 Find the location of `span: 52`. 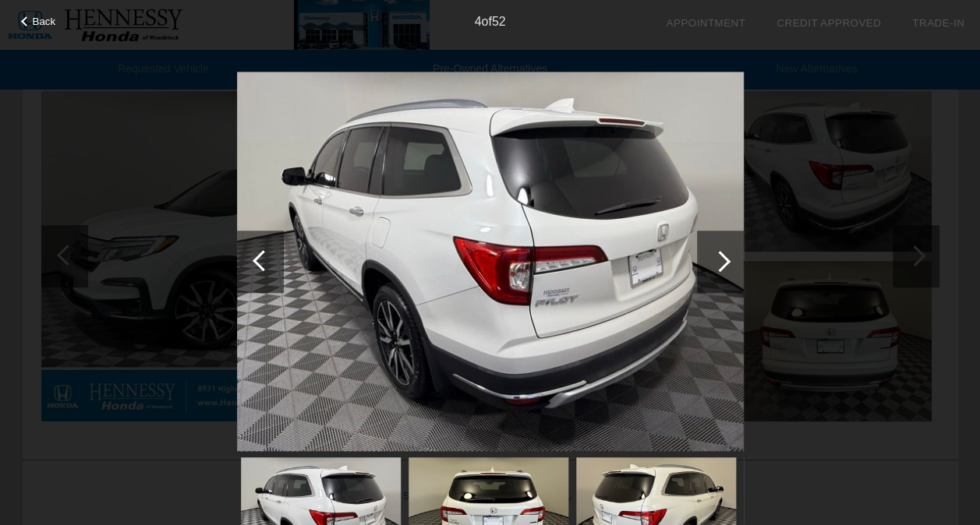

span: 52 is located at coordinates (499, 21).